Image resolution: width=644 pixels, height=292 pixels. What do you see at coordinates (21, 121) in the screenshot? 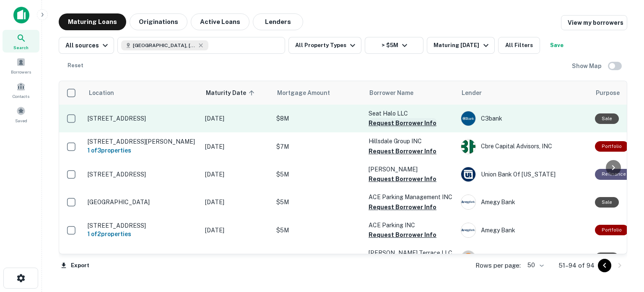
I see `span: Saved` at bounding box center [21, 121].